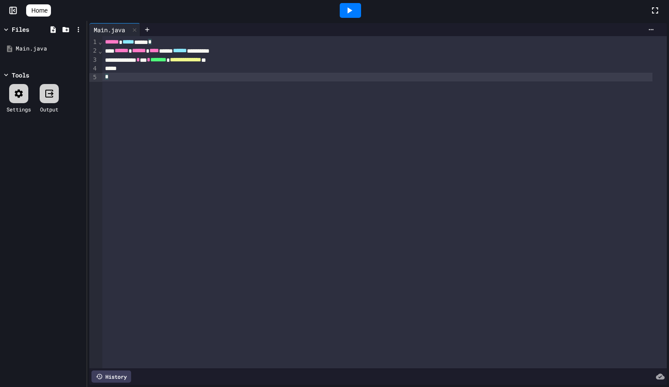  Describe the element at coordinates (94, 78) in the screenshot. I see `div: 5` at that location.